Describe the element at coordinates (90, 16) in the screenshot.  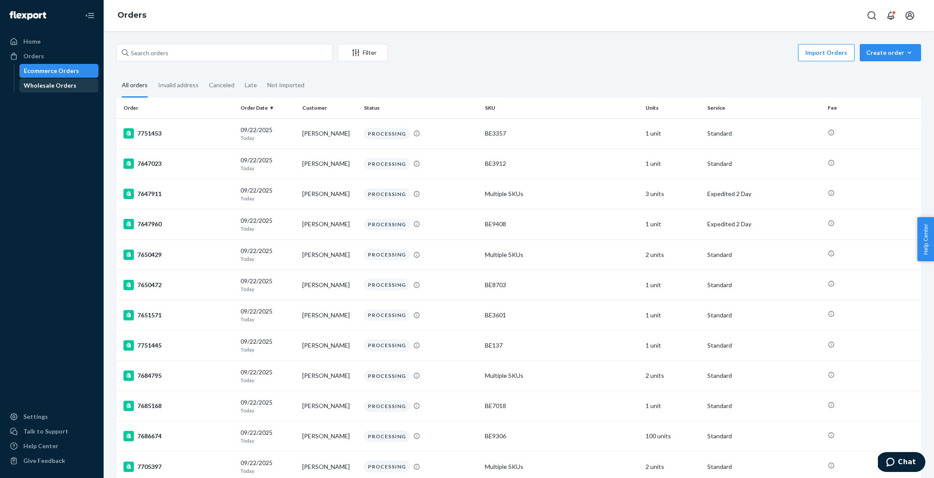
I see `button: Close Navigation` at that location.